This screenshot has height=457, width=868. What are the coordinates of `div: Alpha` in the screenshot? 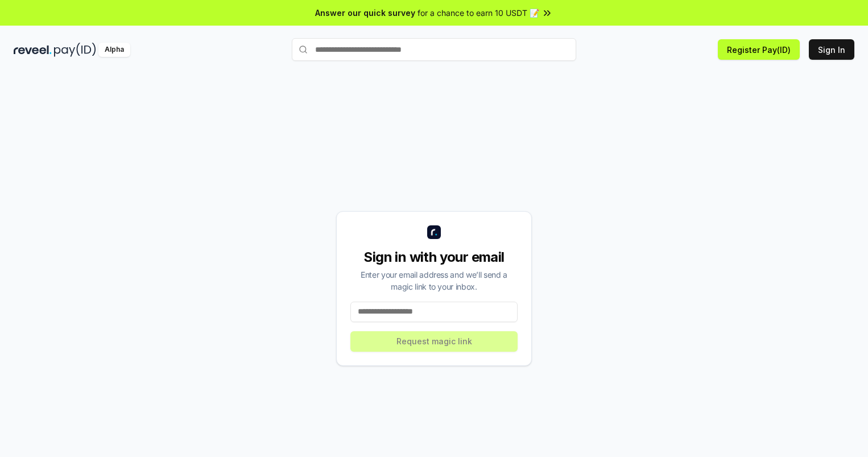 It's located at (114, 50).